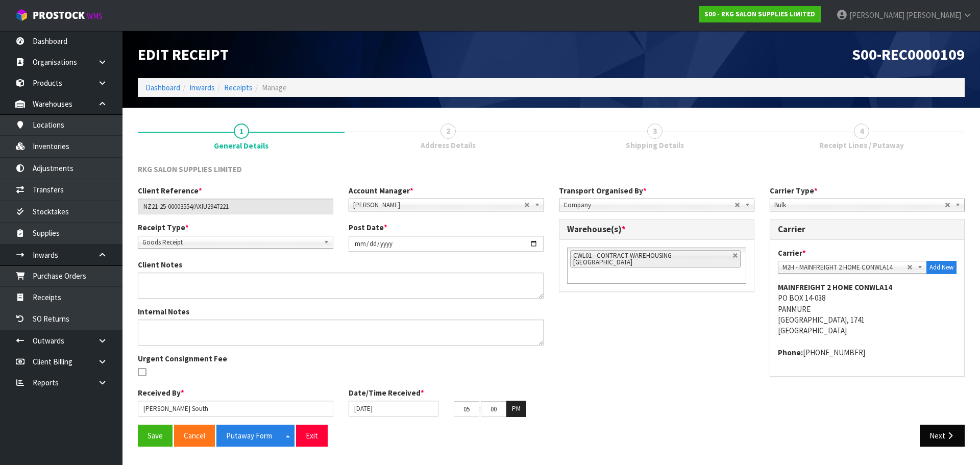 The width and height of the screenshot is (980, 465). I want to click on h3: Carrier, so click(867, 229).